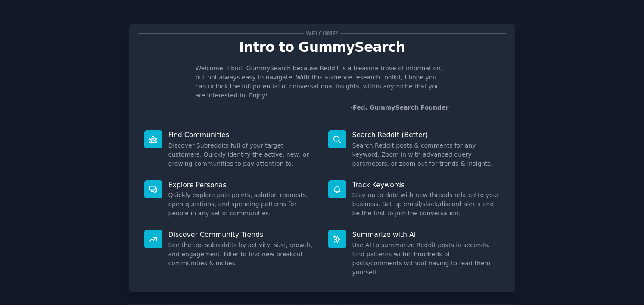  Describe the element at coordinates (426, 154) in the screenshot. I see `dd: Search Reddit posts & comments for any keyword. Zoom in with advanced query parameters, or zoom o...` at that location.